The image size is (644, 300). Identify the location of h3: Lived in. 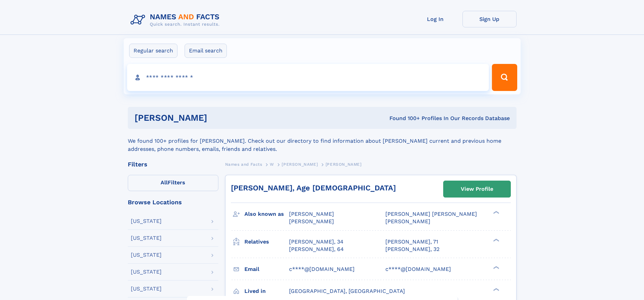
(267, 291).